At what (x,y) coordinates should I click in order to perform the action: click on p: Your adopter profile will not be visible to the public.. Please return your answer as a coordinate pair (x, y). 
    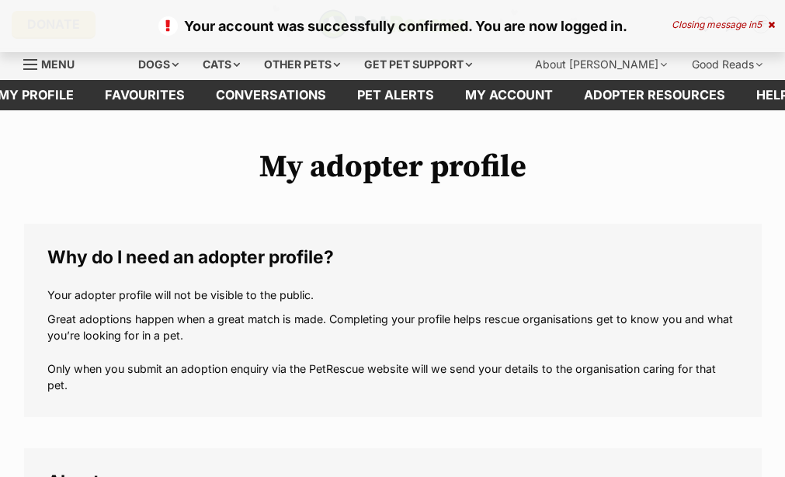
    Looking at the image, I should click on (393, 294).